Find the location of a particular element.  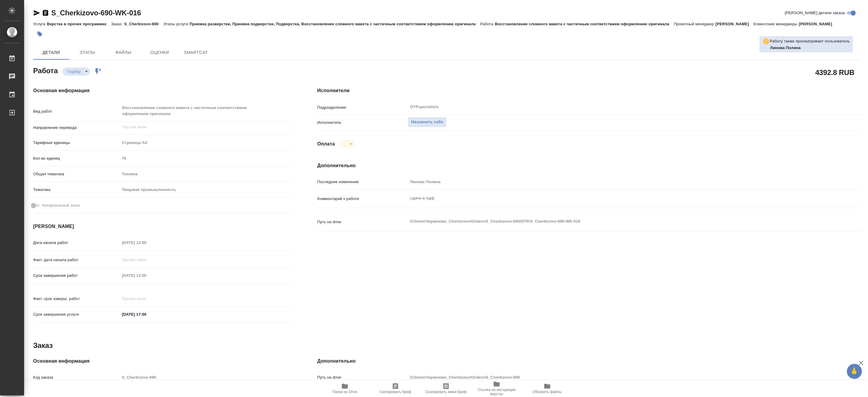

span: Нотариальный заказ is located at coordinates (60, 206).